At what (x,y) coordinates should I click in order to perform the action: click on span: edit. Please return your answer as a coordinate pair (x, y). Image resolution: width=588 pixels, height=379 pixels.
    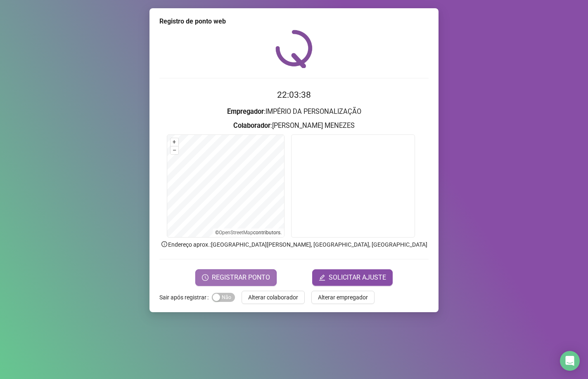
    Looking at the image, I should click on (322, 277).